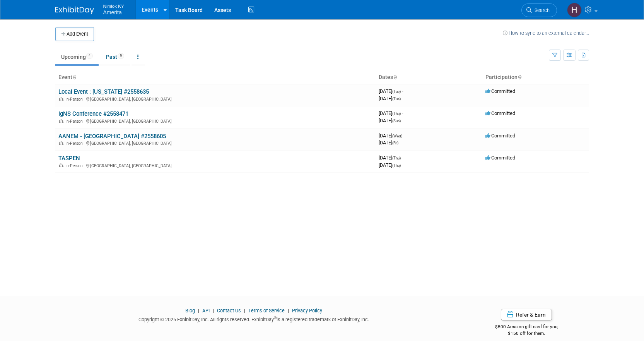  Describe the element at coordinates (121, 56) in the screenshot. I see `span: 9` at that location.